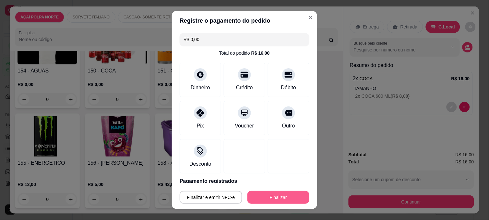 The width and height of the screenshot is (489, 220). Describe the element at coordinates (200, 88) in the screenshot. I see `div: Dinheiro` at that location.